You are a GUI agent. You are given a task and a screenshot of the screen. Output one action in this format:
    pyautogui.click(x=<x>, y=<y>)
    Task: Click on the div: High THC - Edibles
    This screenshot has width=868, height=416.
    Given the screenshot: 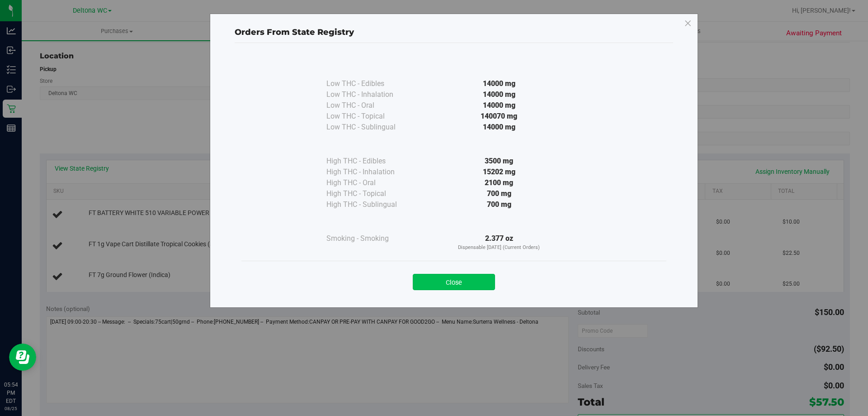 What is the action you would take?
    pyautogui.click(x=371, y=161)
    